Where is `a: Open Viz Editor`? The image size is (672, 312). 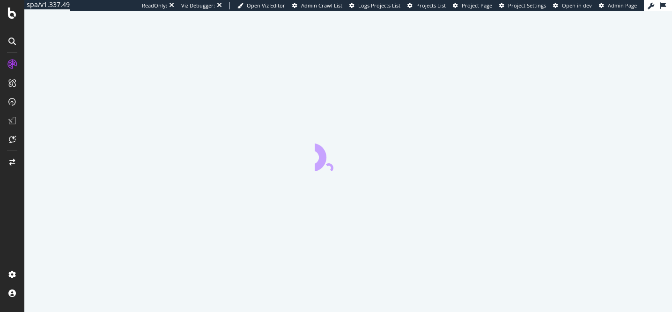
a: Open Viz Editor is located at coordinates (262, 6).